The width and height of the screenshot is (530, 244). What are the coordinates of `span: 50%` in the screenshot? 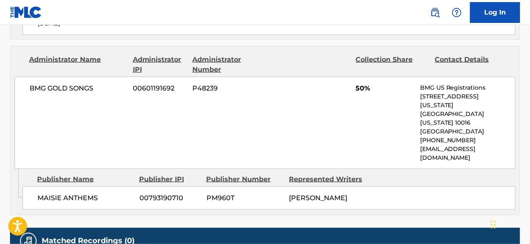 It's located at (385, 88).